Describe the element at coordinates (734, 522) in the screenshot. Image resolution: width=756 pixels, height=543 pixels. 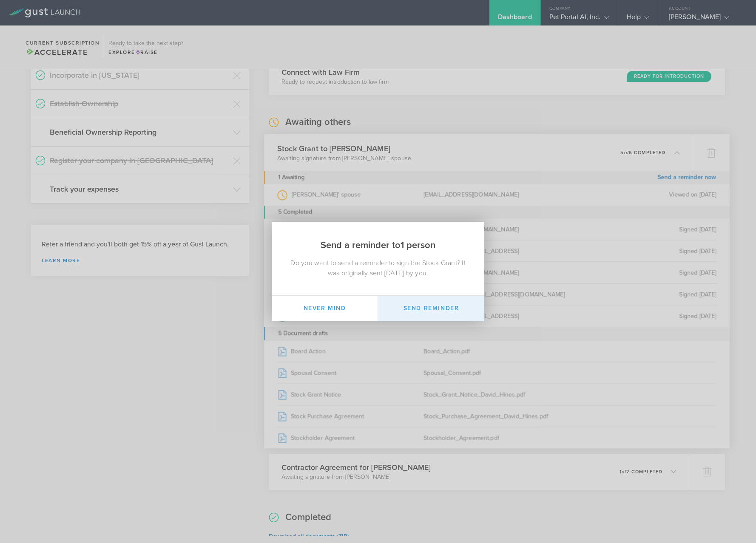
I see `div: Chat Widget` at that location.